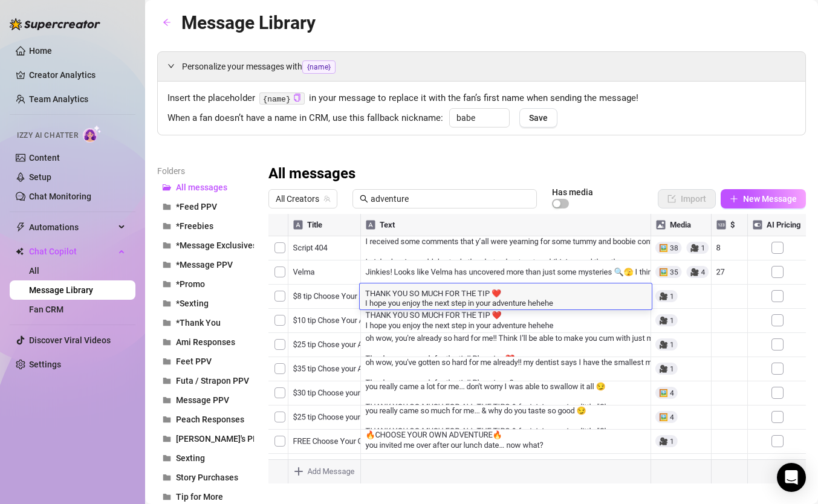  What do you see at coordinates (45, 364) in the screenshot?
I see `a: Settings` at bounding box center [45, 364].